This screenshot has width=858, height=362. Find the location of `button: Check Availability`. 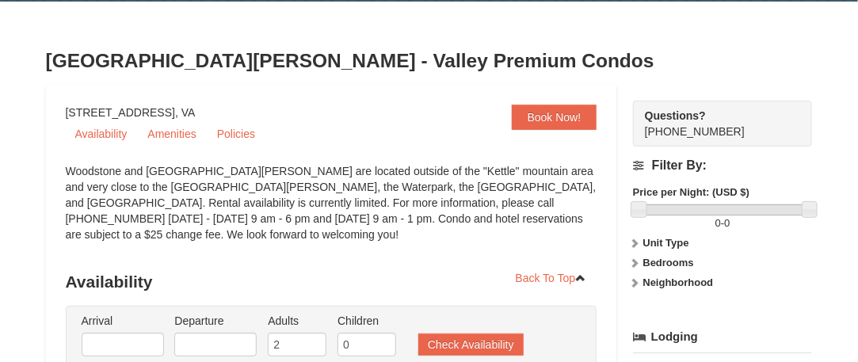

button: Check Availability is located at coordinates (471, 345).